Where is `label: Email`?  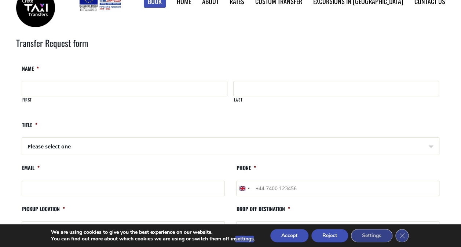
label: Email is located at coordinates (30, 171).